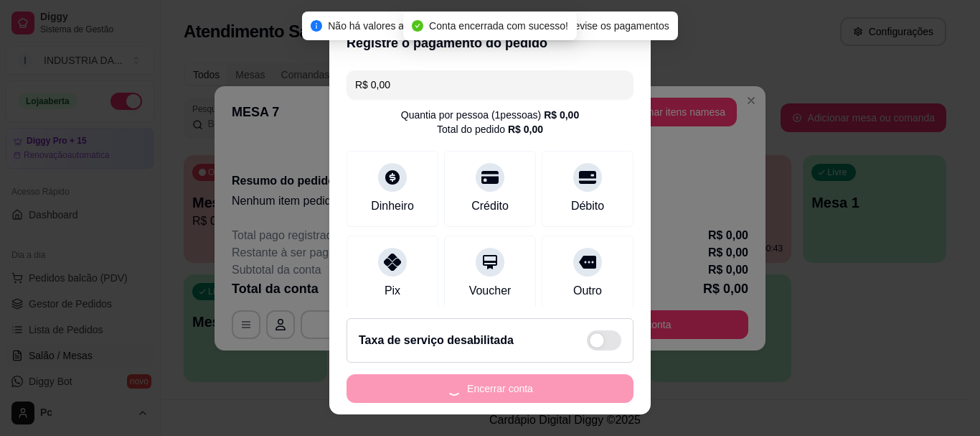  What do you see at coordinates (490, 291) in the screenshot?
I see `div: Voucher` at bounding box center [490, 291].